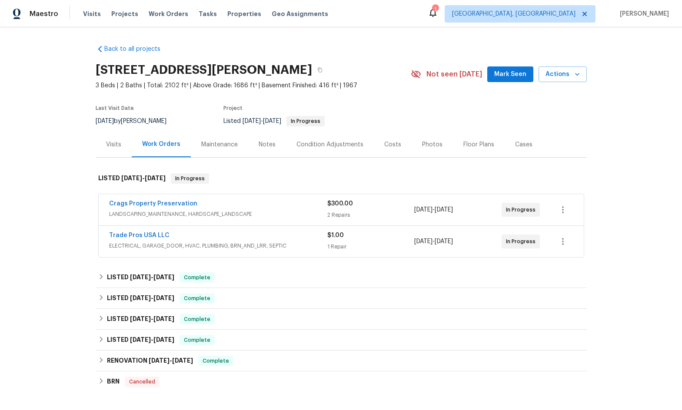 This screenshot has width=682, height=410. What do you see at coordinates (392, 145) in the screenshot?
I see `div: Costs` at bounding box center [392, 145].